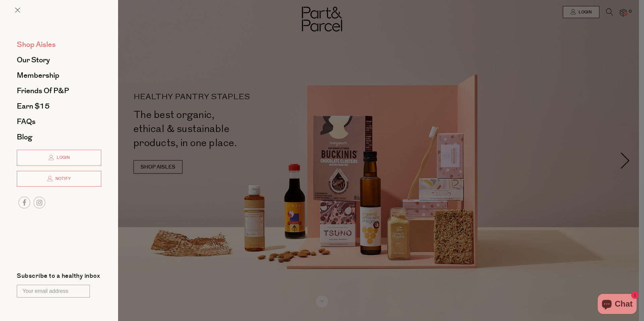  Describe the element at coordinates (62, 178) in the screenshot. I see `span: Notify` at that location.